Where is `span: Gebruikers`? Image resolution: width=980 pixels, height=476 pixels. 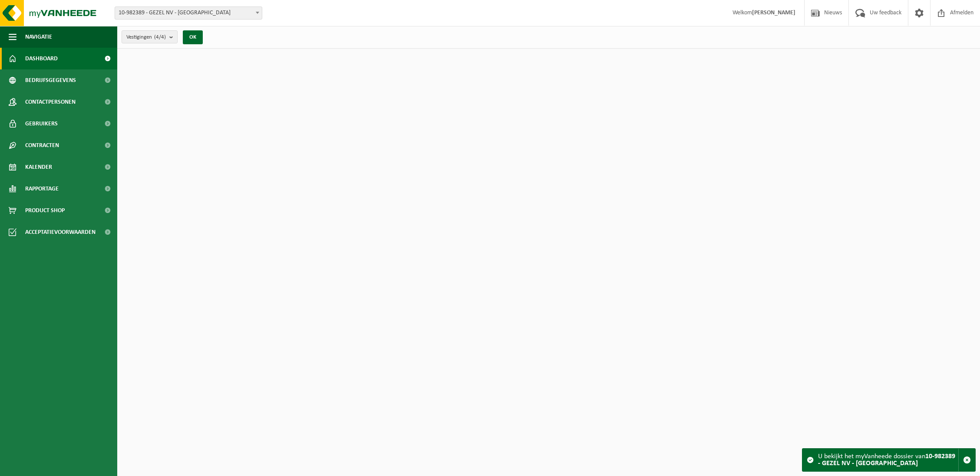 span: Gebruikers is located at coordinates (41, 124).